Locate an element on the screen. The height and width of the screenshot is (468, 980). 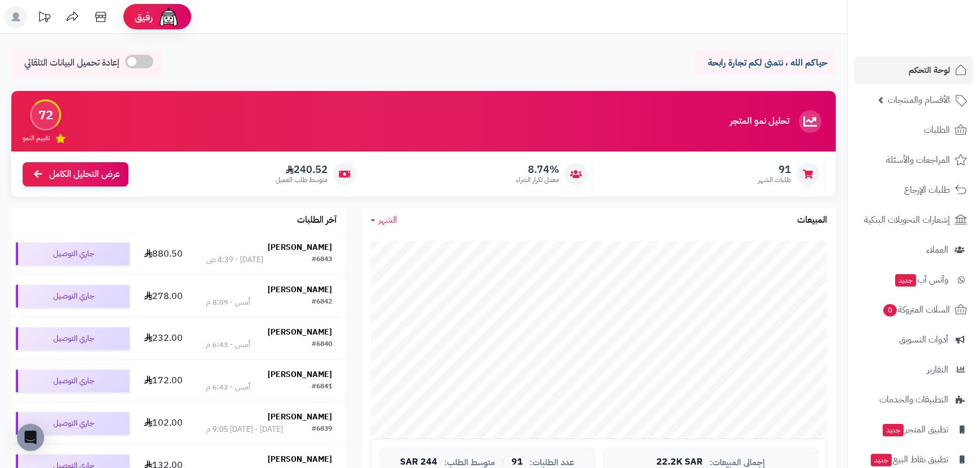
span: 22.2K SAR is located at coordinates (680, 462).